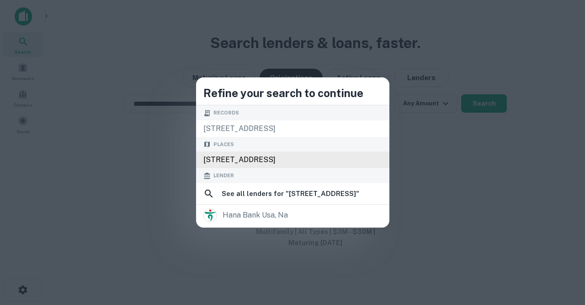 The height and width of the screenshot is (305, 585). What do you see at coordinates (224, 144) in the screenshot?
I see `span: Places` at bounding box center [224, 144].